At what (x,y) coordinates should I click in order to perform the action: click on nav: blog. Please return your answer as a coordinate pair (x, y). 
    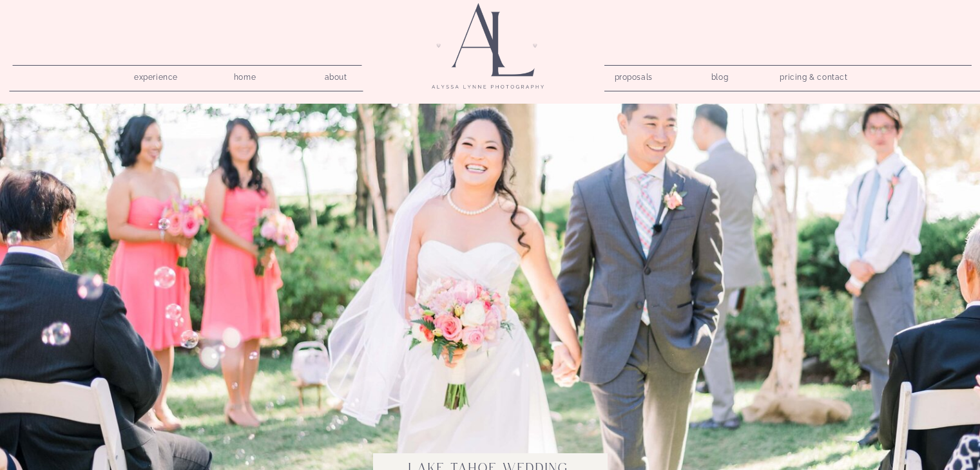
    Looking at the image, I should click on (719, 75).